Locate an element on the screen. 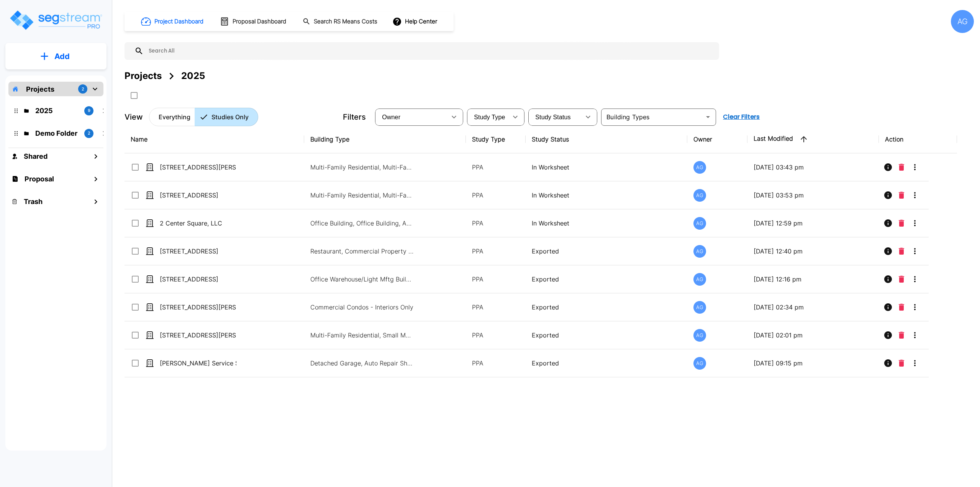 The height and width of the screenshot is (487, 980). p: Demo Folder is located at coordinates (57, 133).